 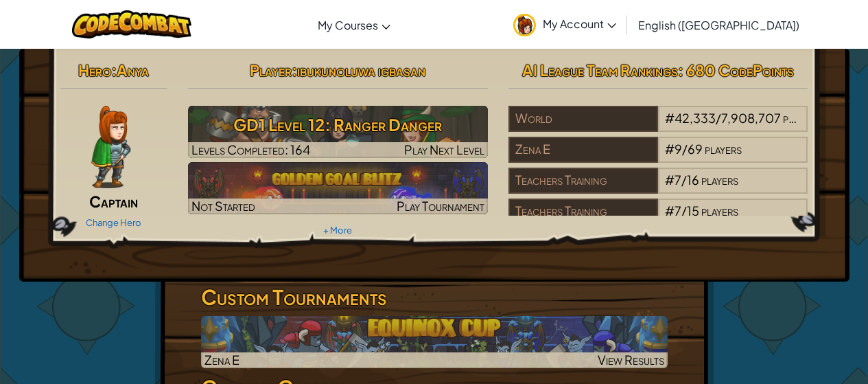 I want to click on span: 7,908,707, so click(x=751, y=117).